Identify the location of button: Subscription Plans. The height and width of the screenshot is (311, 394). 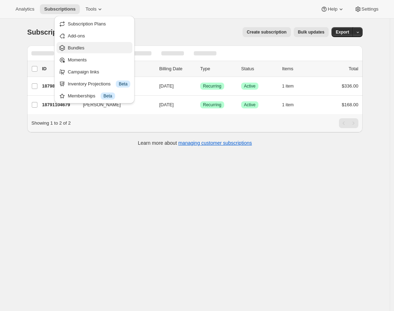
(94, 24).